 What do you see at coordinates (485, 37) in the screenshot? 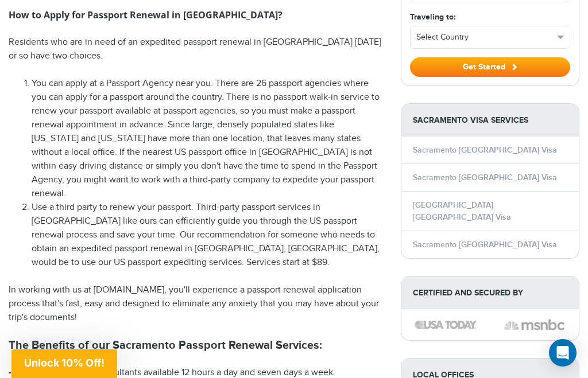
I see `span: Select Country` at bounding box center [485, 37].